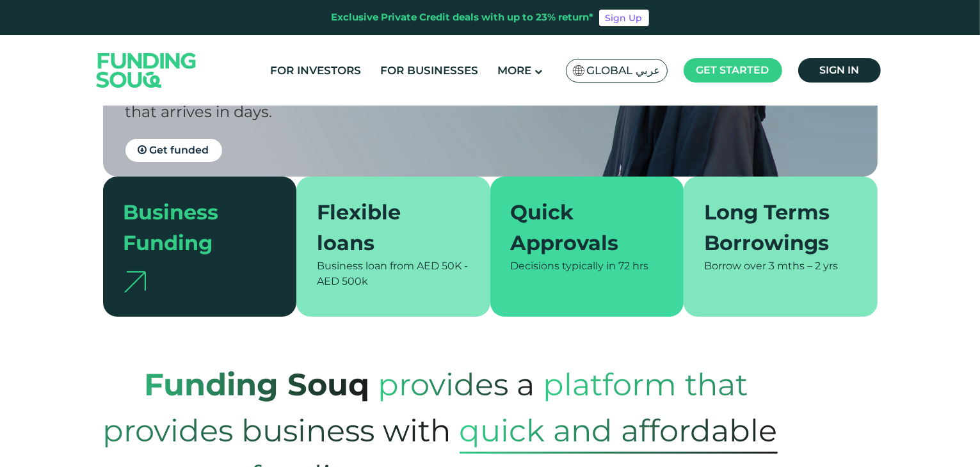  What do you see at coordinates (624, 18) in the screenshot?
I see `a: Sign Up` at bounding box center [624, 18].